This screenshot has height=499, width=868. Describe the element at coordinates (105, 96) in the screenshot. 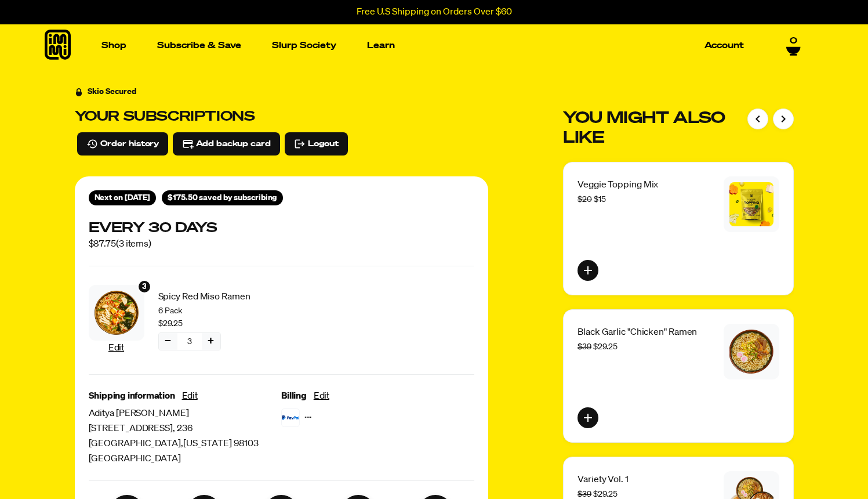

I see `a: Skio Secured` at that location.